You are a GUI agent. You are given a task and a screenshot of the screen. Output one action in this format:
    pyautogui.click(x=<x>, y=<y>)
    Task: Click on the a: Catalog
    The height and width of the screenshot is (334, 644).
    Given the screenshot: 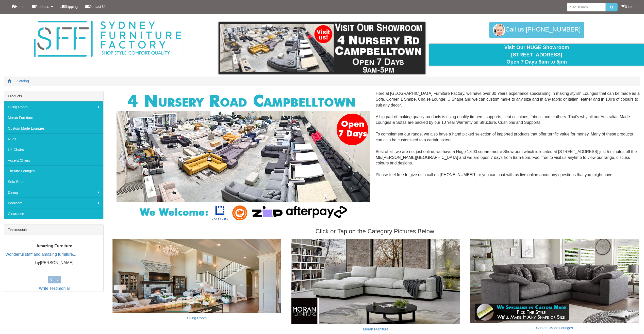 What is the action you would take?
    pyautogui.click(x=23, y=81)
    